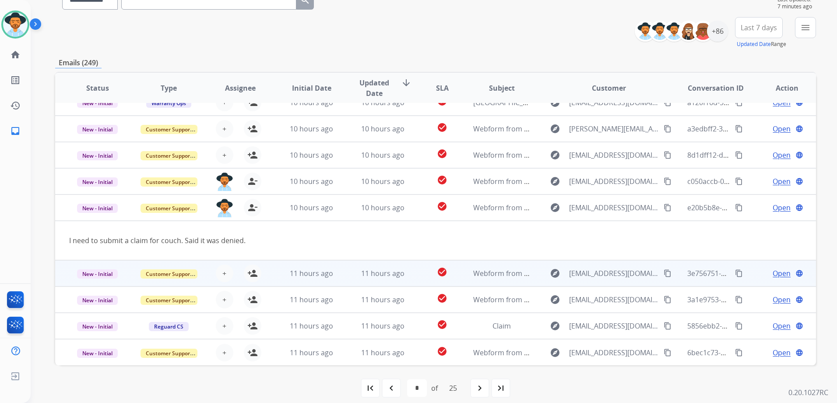  What do you see at coordinates (780, 88) in the screenshot?
I see `th: Action` at bounding box center [780, 88].